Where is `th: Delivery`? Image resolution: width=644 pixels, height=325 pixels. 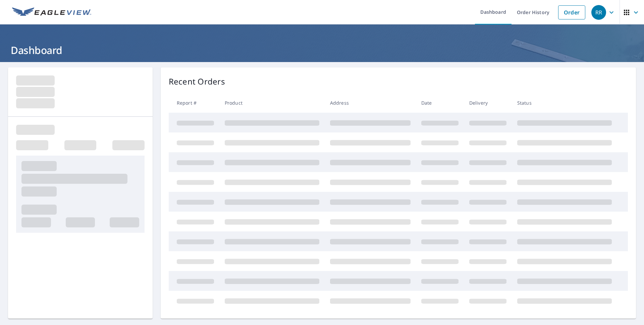 th: Delivery is located at coordinates (488, 103).